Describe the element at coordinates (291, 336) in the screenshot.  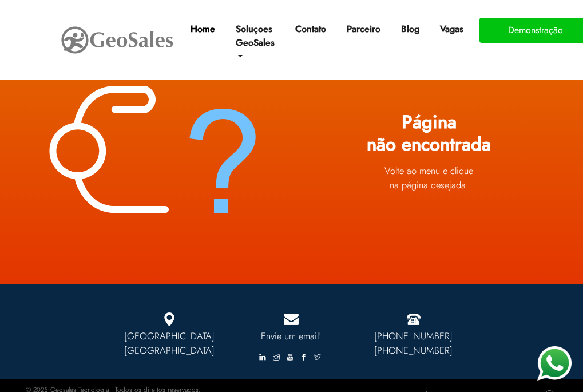
I see `a: Envie um email!` at that location.